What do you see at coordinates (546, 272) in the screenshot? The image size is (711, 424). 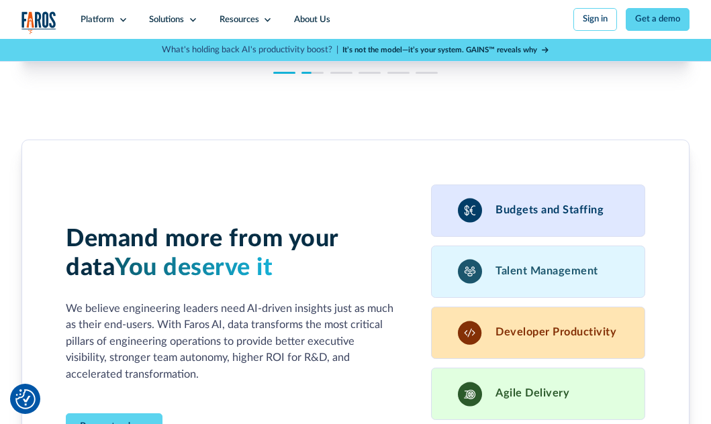 I see `h3: Talent Management` at bounding box center [546, 272].